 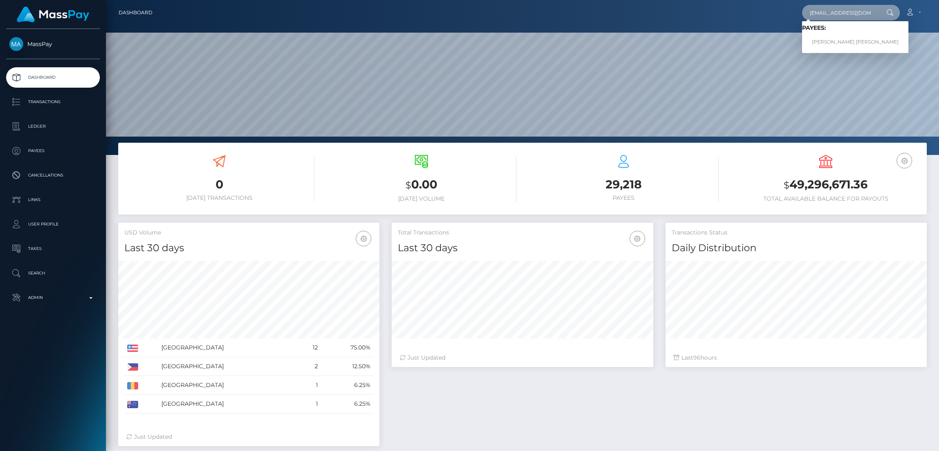 What do you see at coordinates (522, 233) in the screenshot?
I see `h5: Total Transactions` at bounding box center [522, 233].